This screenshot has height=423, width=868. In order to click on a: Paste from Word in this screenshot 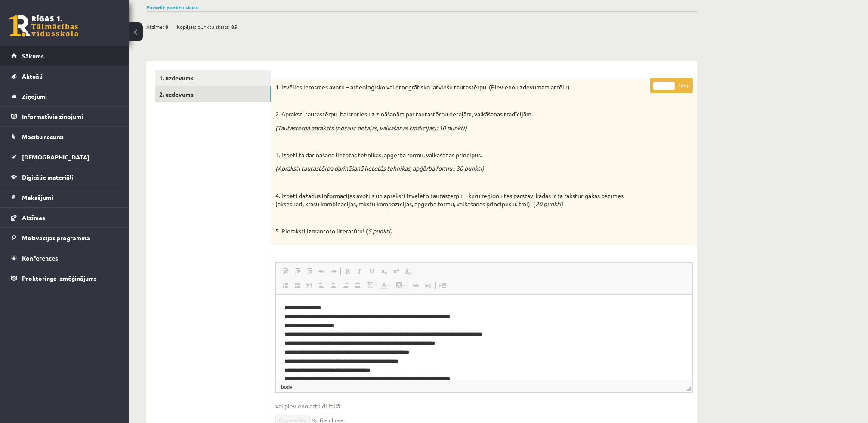, I will do `click(309, 271)`.